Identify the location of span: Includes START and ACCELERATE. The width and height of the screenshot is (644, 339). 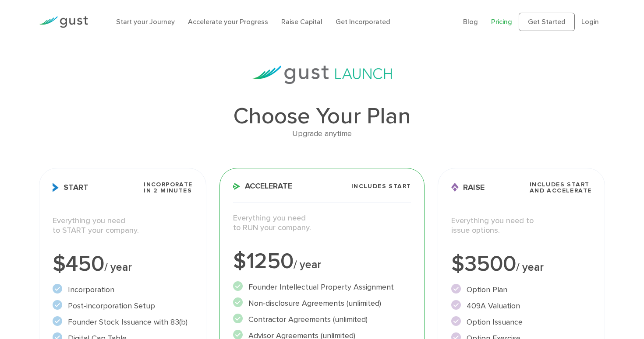
(561, 188).